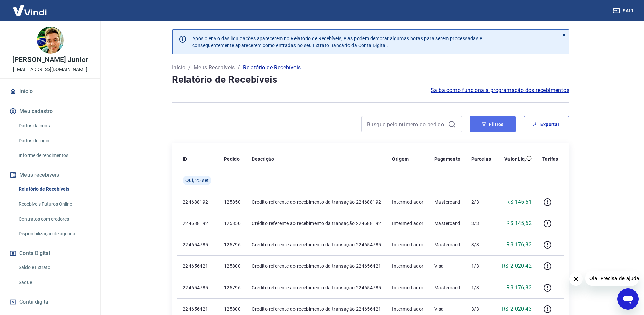 The image size is (644, 315). I want to click on p: Relatório de Recebíveis, so click(272, 68).